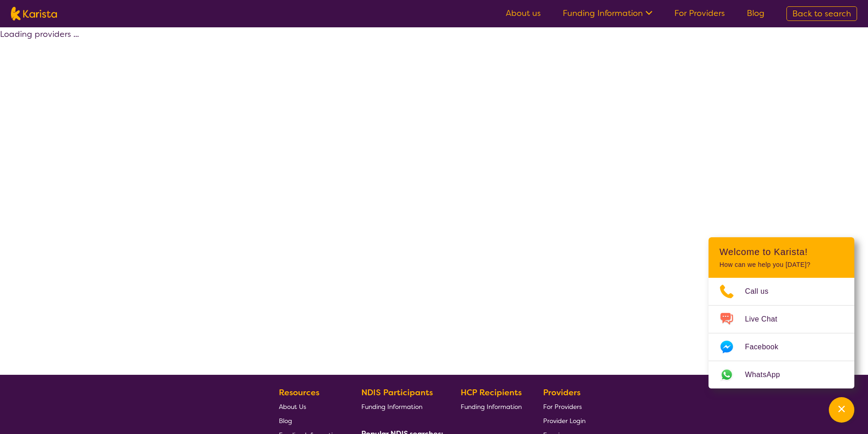 This screenshot has height=434, width=868. I want to click on a: About us, so click(523, 13).